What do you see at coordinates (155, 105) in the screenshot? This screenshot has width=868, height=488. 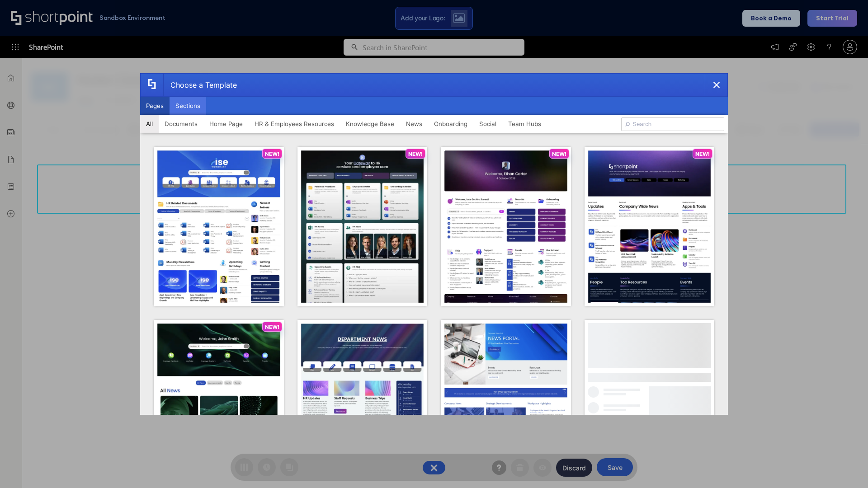 I see `button: Pages` at bounding box center [155, 105].